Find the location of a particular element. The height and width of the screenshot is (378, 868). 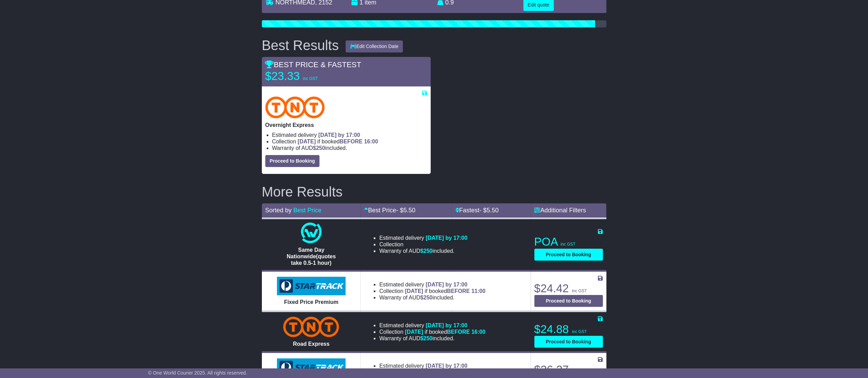

button: Edit Collection Date is located at coordinates (374, 47).